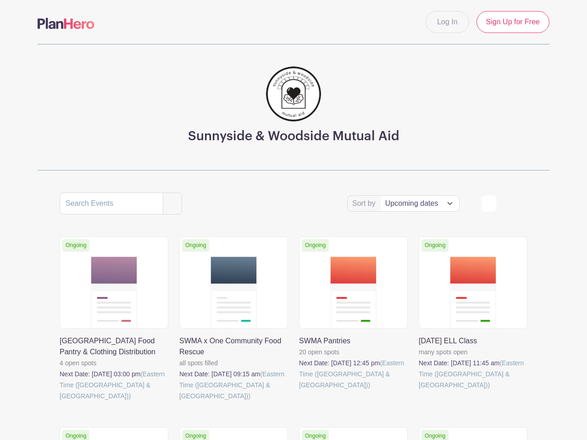 Image resolution: width=587 pixels, height=440 pixels. What do you see at coordinates (365, 204) in the screenshot?
I see `label: Sort by` at bounding box center [365, 204].